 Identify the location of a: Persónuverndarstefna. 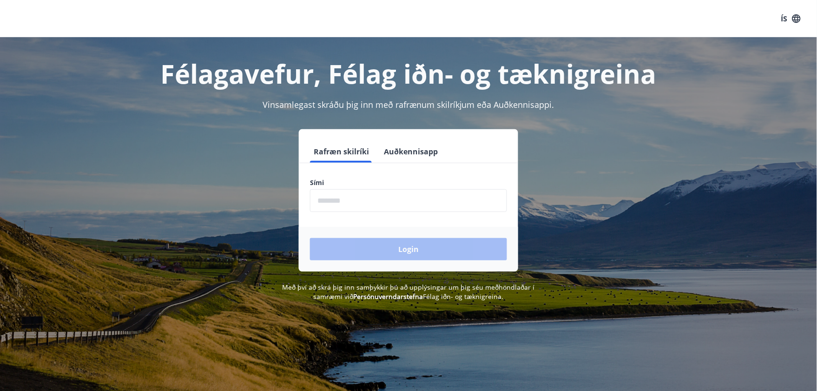
(389, 296).